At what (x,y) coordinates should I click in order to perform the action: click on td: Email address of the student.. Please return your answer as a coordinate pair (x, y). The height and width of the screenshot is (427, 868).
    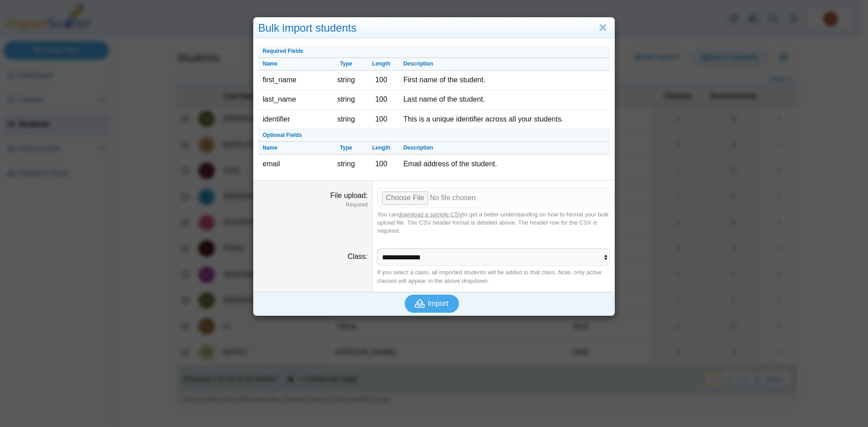
    Looking at the image, I should click on (504, 164).